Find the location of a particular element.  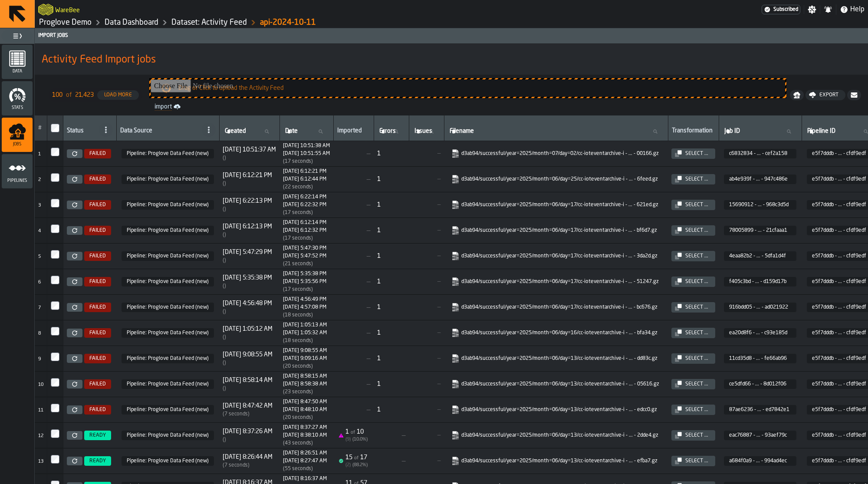

a: READY is located at coordinates (98, 461).